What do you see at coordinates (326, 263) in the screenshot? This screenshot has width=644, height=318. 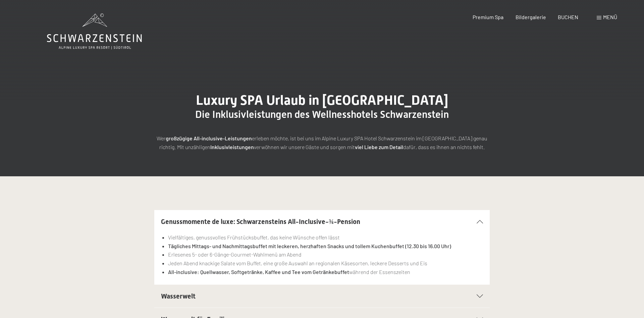 I see `li: Jeden Abend knackige Salate vom Buffet, eine große Auswahl an regionalen Käsesorten, leckere Dess...` at bounding box center [326, 263].